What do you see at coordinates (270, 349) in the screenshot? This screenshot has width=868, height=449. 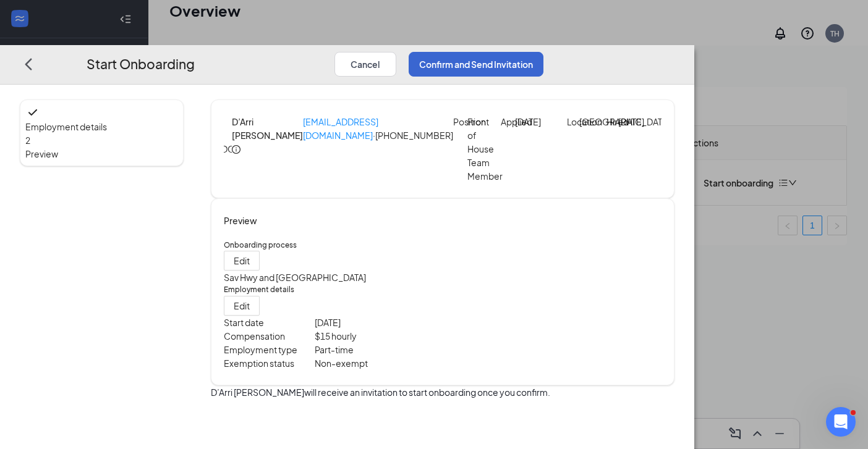 I see `p: Employment type` at bounding box center [270, 349].